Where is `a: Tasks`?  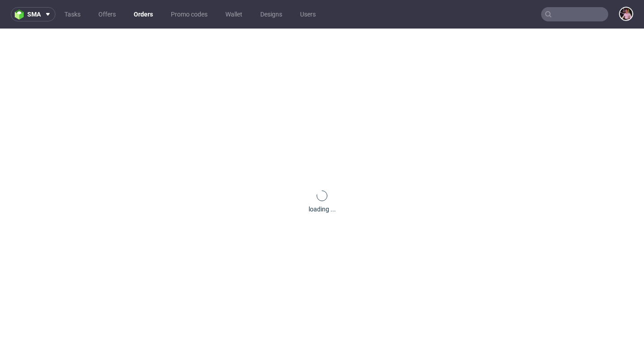 a: Tasks is located at coordinates (73, 15).